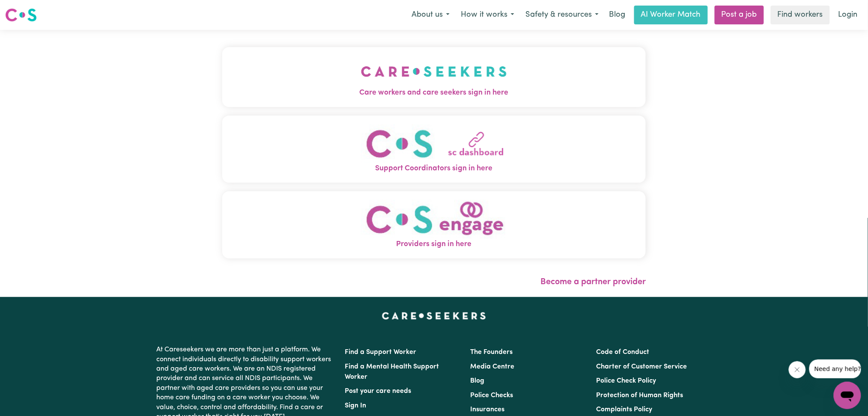 This screenshot has height=416, width=868. Describe the element at coordinates (488, 15) in the screenshot. I see `button: How it works` at that location.